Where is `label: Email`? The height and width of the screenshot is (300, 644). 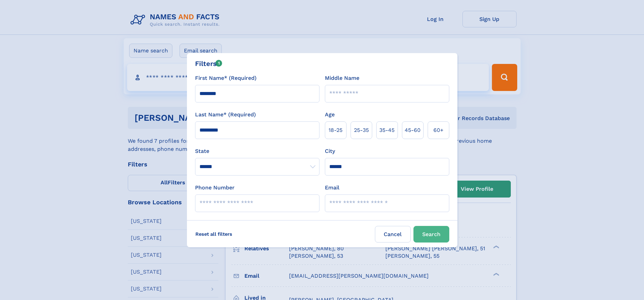 label: Email is located at coordinates (332, 188).